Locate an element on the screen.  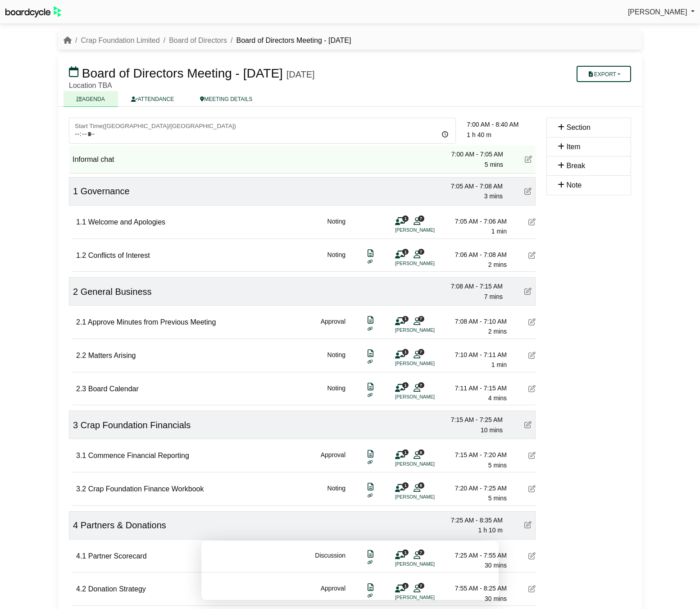
button: Export is located at coordinates (604, 74).